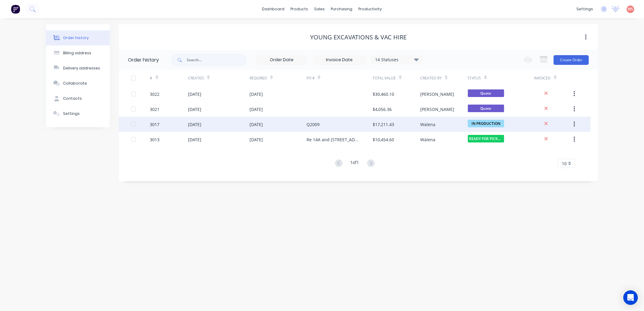 Image resolution: width=644 pixels, height=311 pixels. I want to click on div: 3017, so click(155, 124).